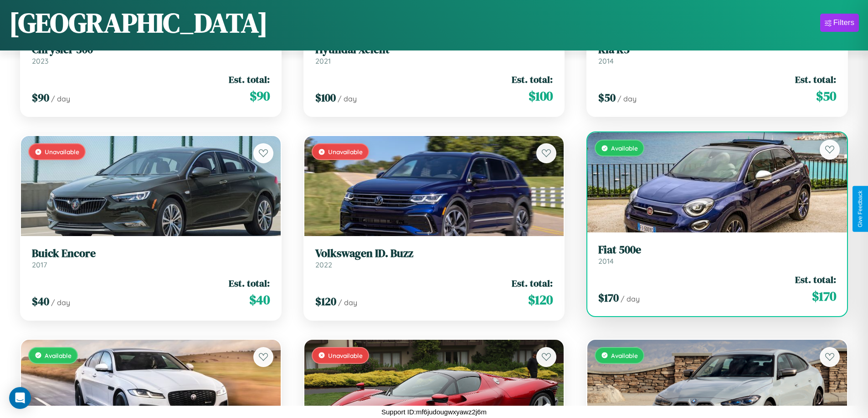  Describe the element at coordinates (840, 23) in the screenshot. I see `button: Filters` at that location.